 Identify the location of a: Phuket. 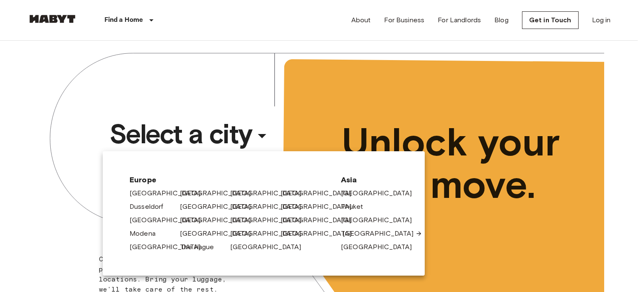
(356, 207).